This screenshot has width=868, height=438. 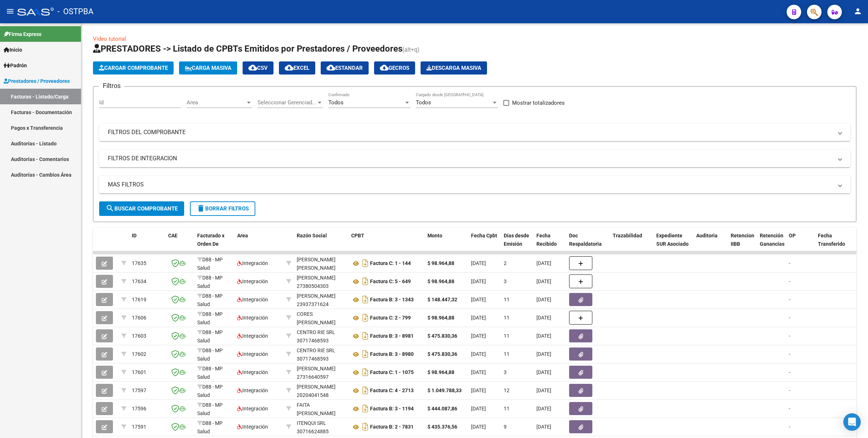 I want to click on span: 17606, so click(x=139, y=318).